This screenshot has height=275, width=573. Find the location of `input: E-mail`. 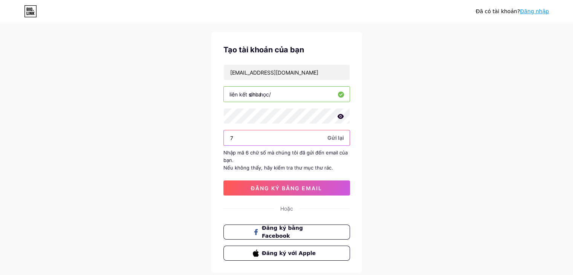

input: E-mail is located at coordinates (287, 72).